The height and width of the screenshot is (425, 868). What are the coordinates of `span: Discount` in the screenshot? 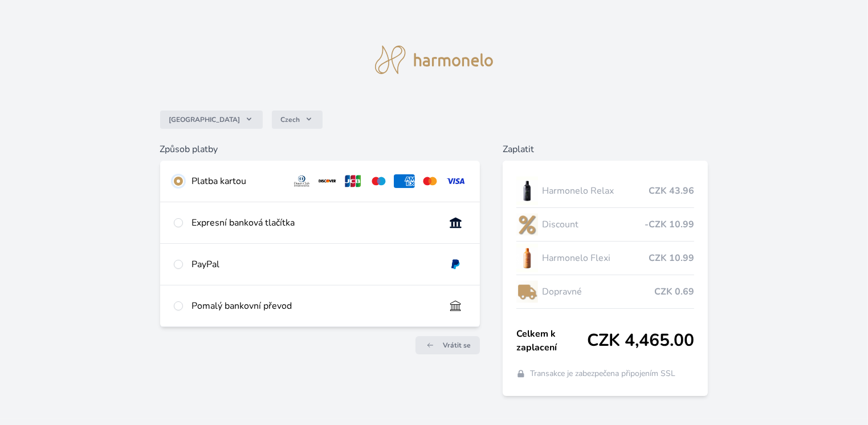 It's located at (594, 224).